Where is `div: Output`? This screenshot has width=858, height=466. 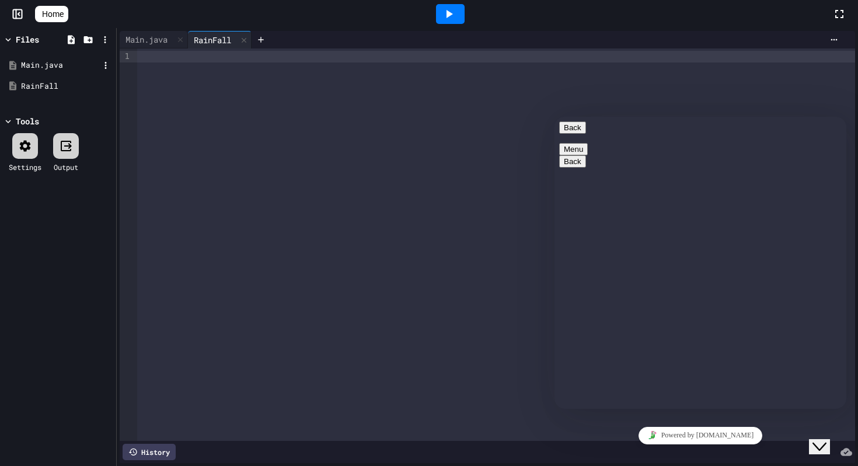 div: Output is located at coordinates (66, 167).